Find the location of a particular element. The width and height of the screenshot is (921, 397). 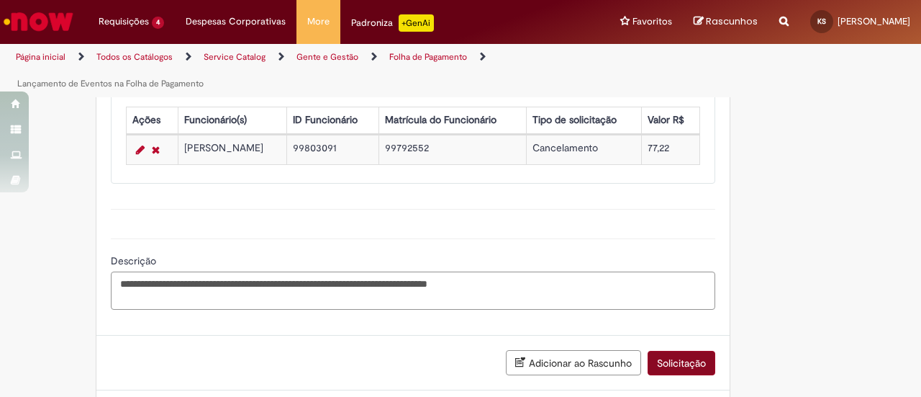

th: ID Funcionário is located at coordinates (333, 119).